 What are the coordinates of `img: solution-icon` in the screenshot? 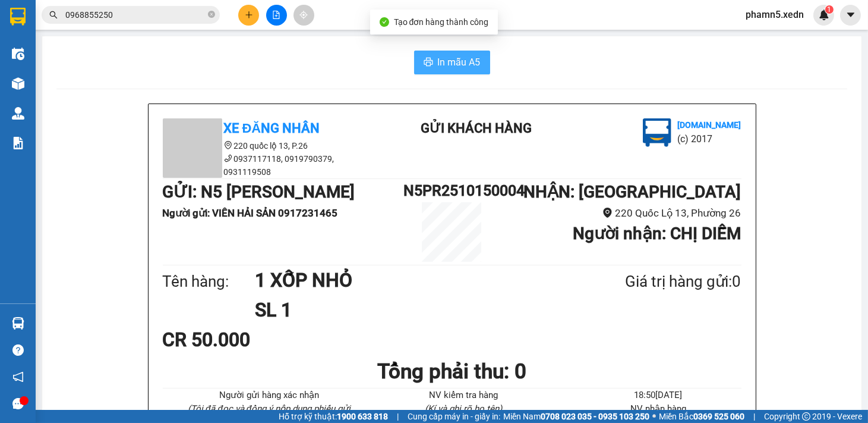 It's located at (18, 143).